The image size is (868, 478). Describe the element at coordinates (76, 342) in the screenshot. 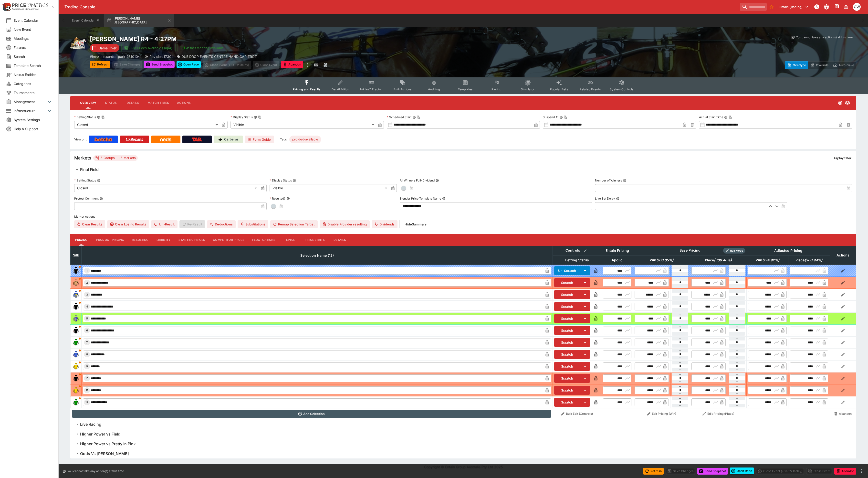

I see `img: runner 7` at that location.